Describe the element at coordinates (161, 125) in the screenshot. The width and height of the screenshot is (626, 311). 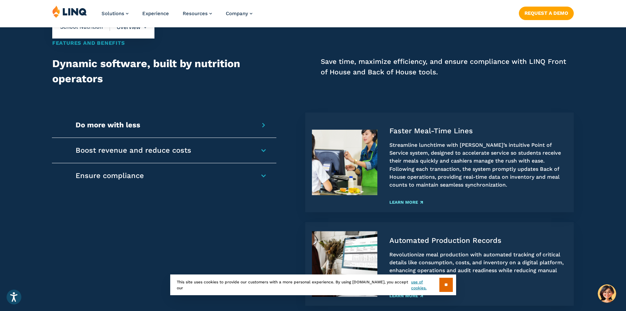
I see `h4: Do more with less` at that location.